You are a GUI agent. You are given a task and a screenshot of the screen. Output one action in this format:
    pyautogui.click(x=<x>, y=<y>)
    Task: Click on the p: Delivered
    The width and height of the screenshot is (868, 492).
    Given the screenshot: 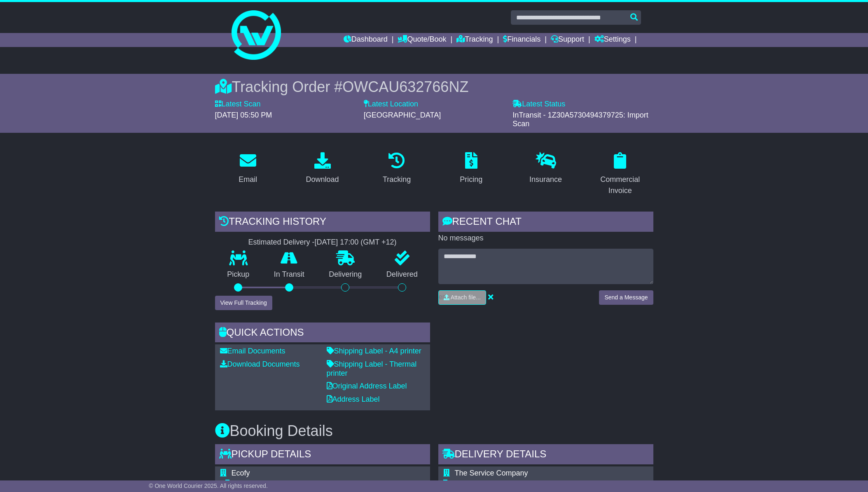 What is the action you would take?
    pyautogui.click(x=402, y=274)
    